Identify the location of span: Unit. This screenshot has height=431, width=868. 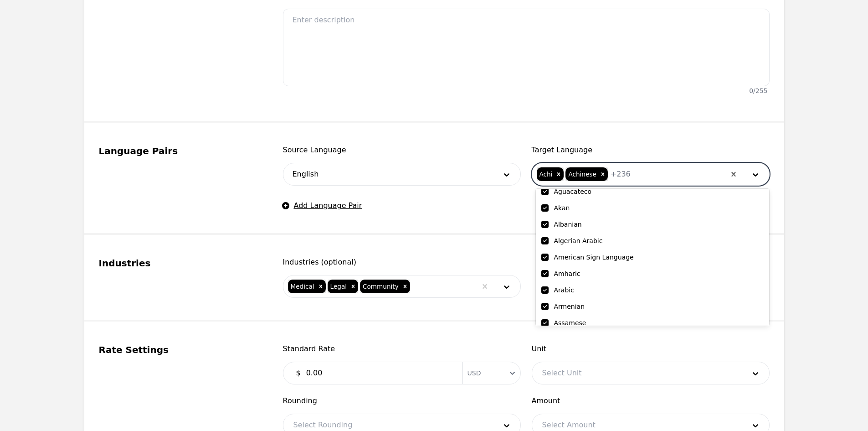
(650, 349).